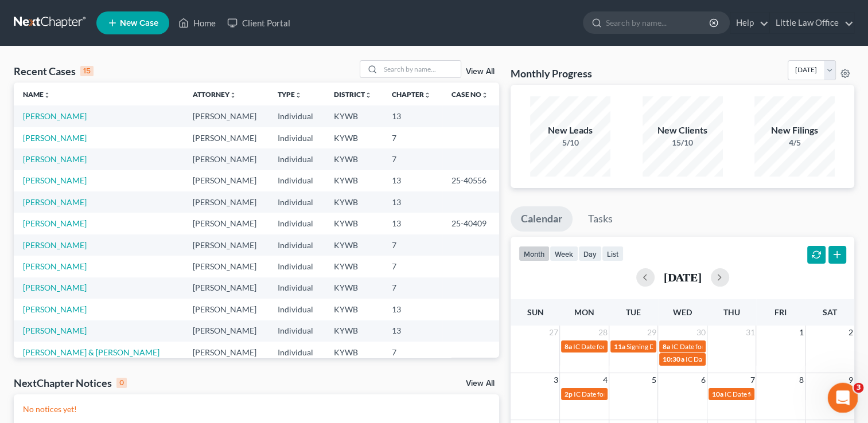 The height and width of the screenshot is (423, 868). Describe the element at coordinates (471, 180) in the screenshot. I see `td: 25-40556` at that location.